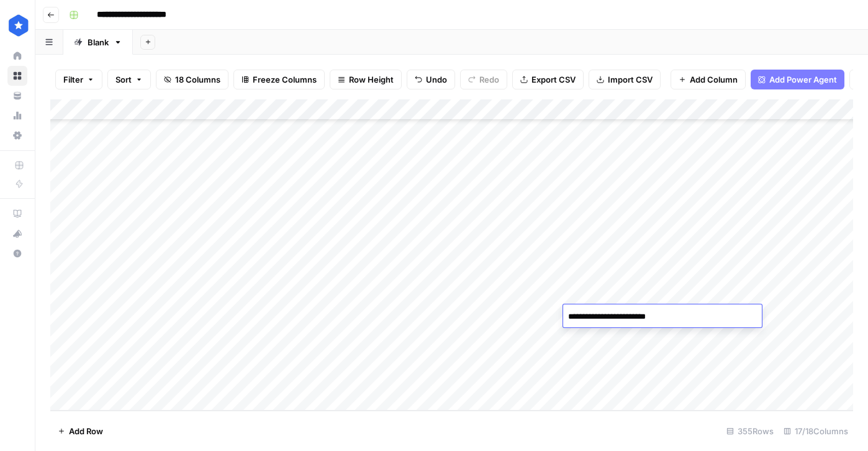 The height and width of the screenshot is (451, 868). What do you see at coordinates (17, 214) in the screenshot?
I see `a: AirOps Academy` at bounding box center [17, 214].